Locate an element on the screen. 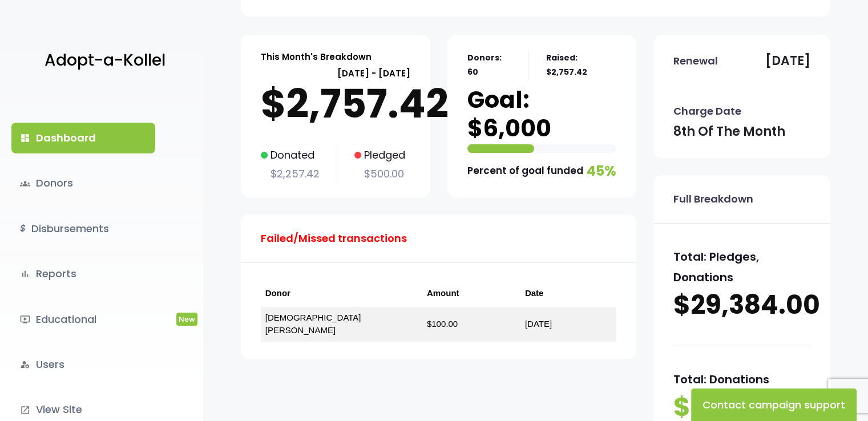  p: Percent of goal funded is located at coordinates (525, 171).